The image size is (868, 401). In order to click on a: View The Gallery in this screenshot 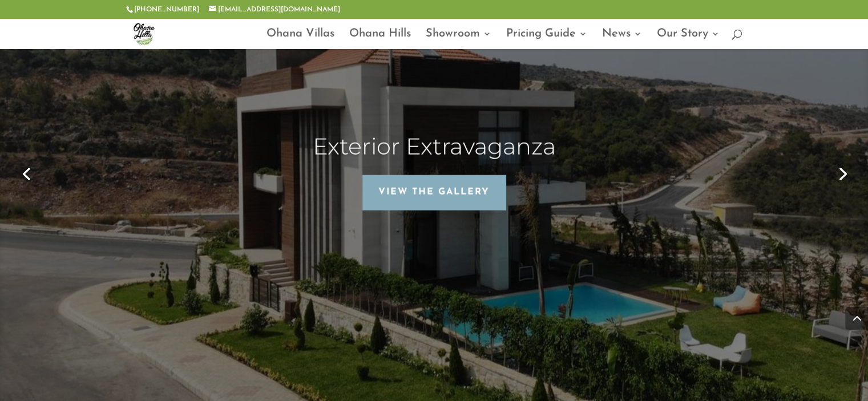, I will do `click(434, 192)`.